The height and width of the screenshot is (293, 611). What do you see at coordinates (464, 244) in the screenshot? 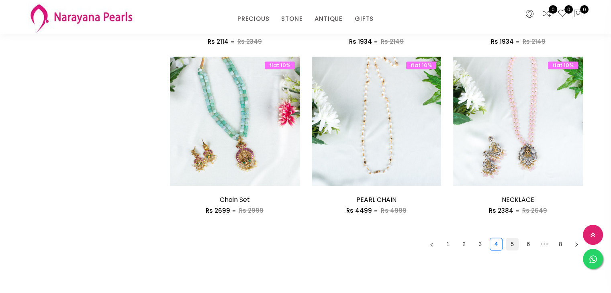
I see `a: 2` at bounding box center [464, 244].